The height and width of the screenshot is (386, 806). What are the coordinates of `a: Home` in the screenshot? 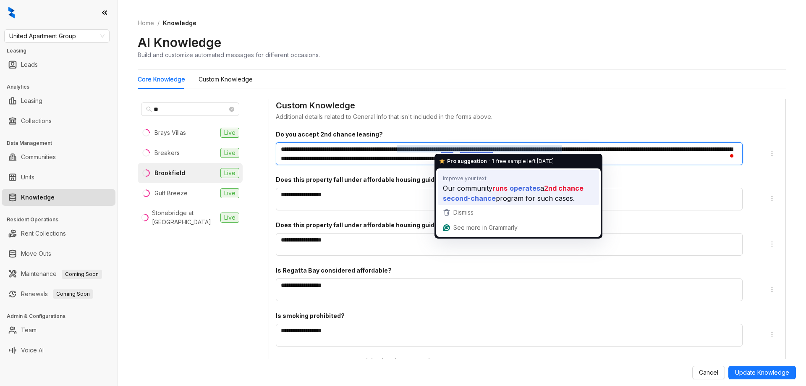 It's located at (146, 23).